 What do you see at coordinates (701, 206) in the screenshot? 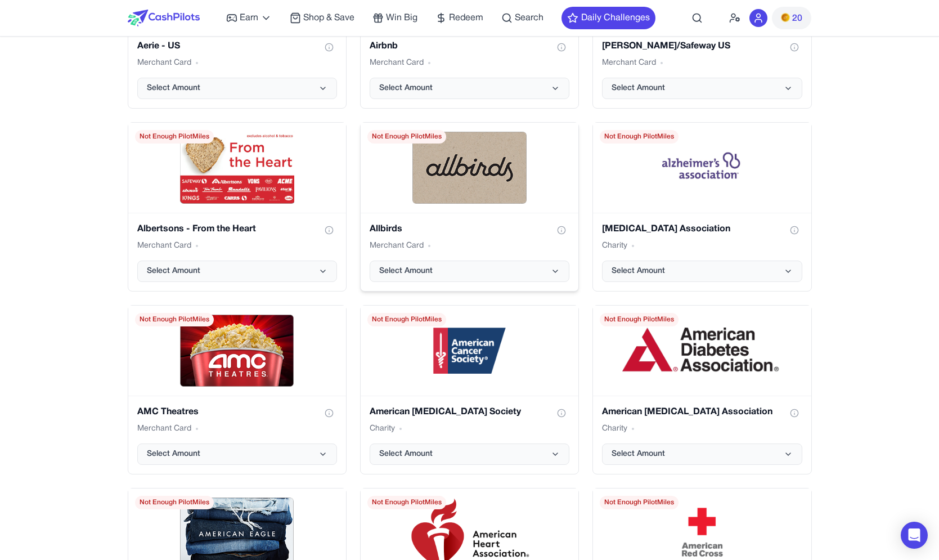
I see `div: Alzheimer's Association gift card` at bounding box center [701, 206].